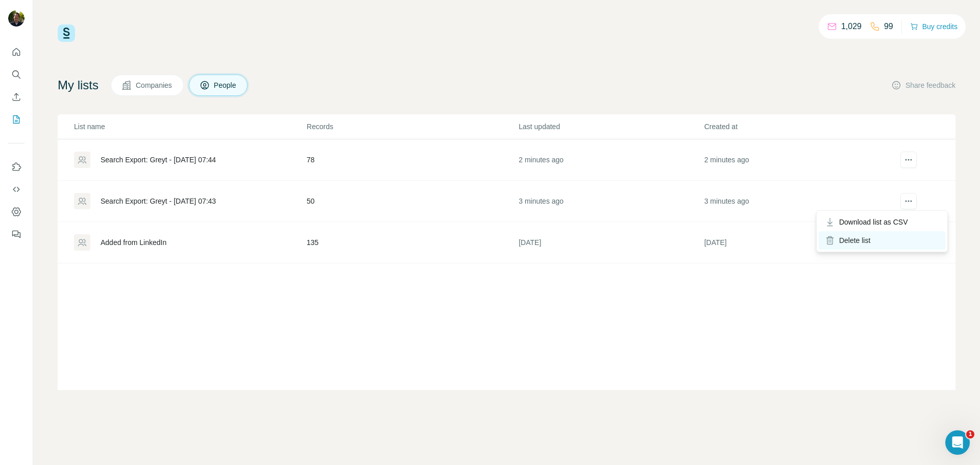 The height and width of the screenshot is (465, 980). Describe the element at coordinates (971, 435) in the screenshot. I see `span: 1` at that location.